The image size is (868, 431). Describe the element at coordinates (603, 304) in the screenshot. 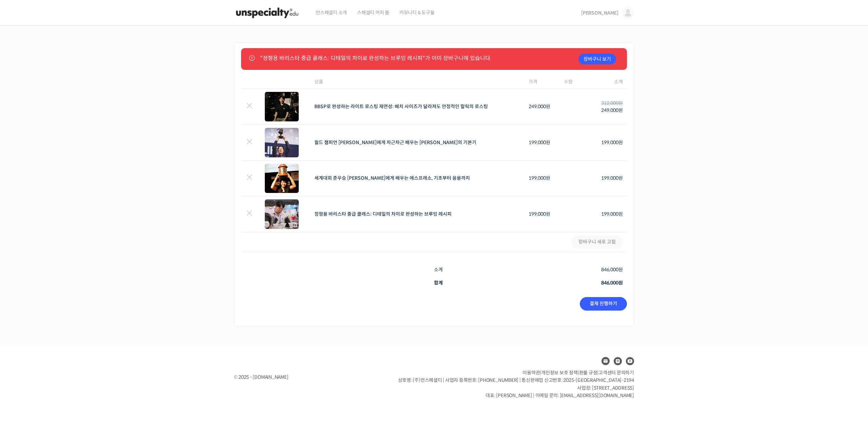

I see `a: 결제 진행하기` at that location.